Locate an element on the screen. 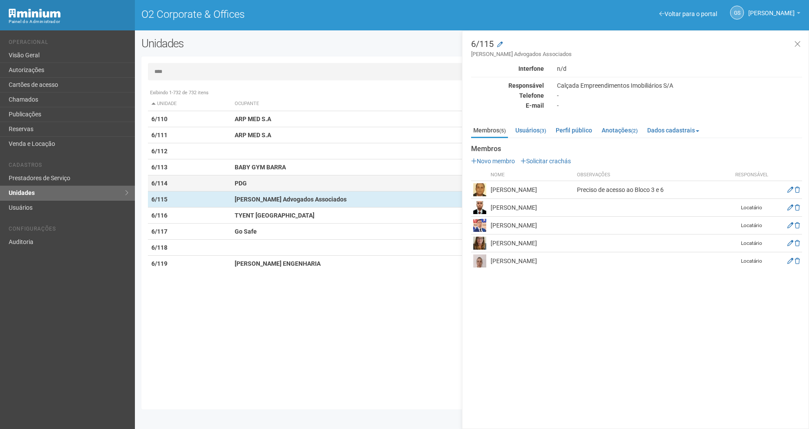  a: Perfil público is located at coordinates (574, 130).